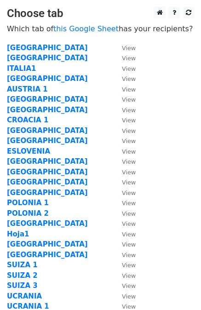 This screenshot has width=201, height=310. Describe the element at coordinates (28, 203) in the screenshot. I see `strong: POLONIA 1` at that location.